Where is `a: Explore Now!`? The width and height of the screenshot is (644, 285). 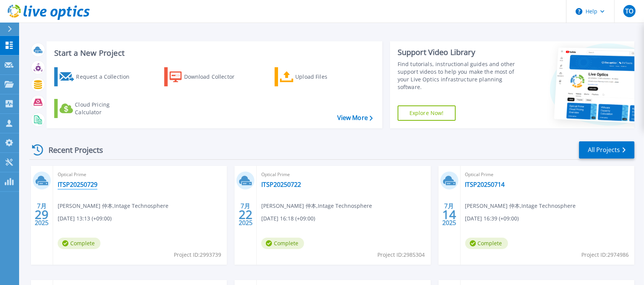
a: Explore Now! is located at coordinates (427, 113).